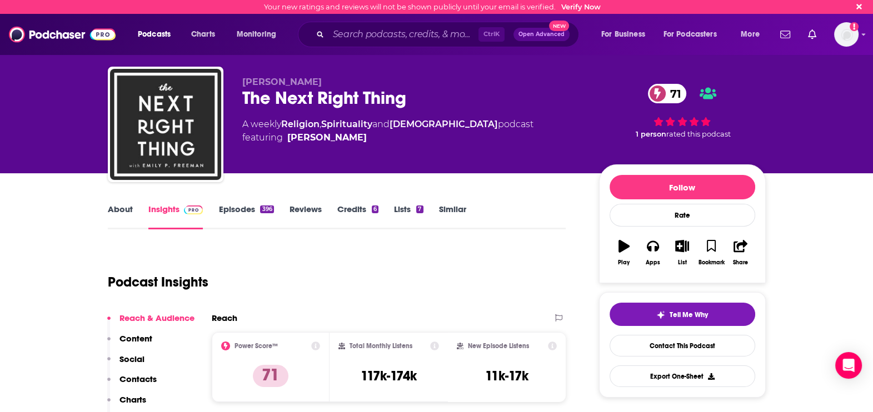 The height and width of the screenshot is (412, 873). I want to click on span: For Business, so click(623, 34).